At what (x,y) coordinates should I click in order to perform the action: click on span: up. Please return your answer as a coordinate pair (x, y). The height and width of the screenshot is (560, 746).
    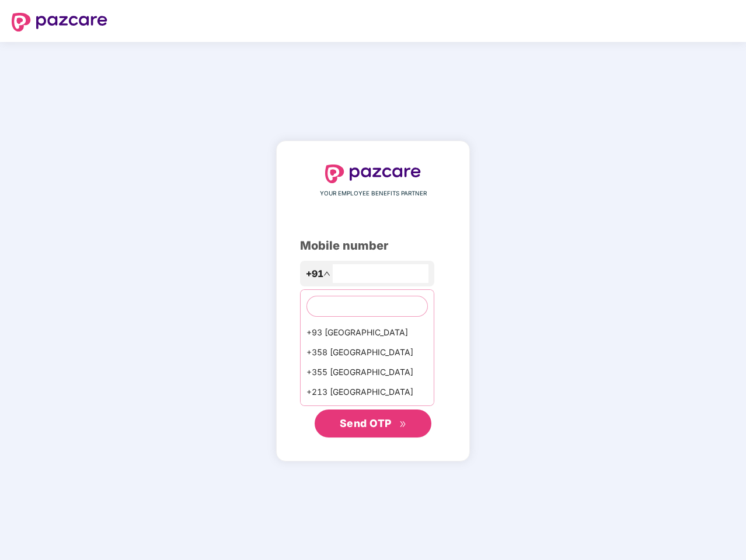
    Looking at the image, I should click on (327, 273).